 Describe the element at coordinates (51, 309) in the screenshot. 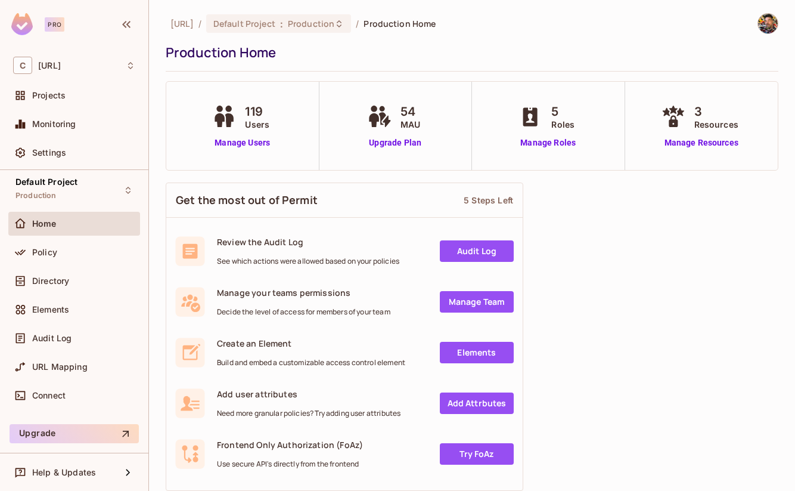

I see `span: Elements` at that location.